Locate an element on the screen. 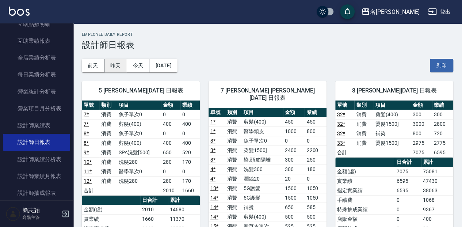  td: 補燙 is located at coordinates (262, 207).